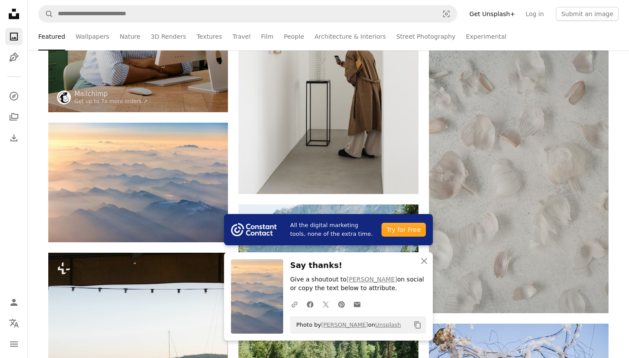 The width and height of the screenshot is (629, 358). What do you see at coordinates (267, 37) in the screenshot?
I see `a: Film` at bounding box center [267, 37].